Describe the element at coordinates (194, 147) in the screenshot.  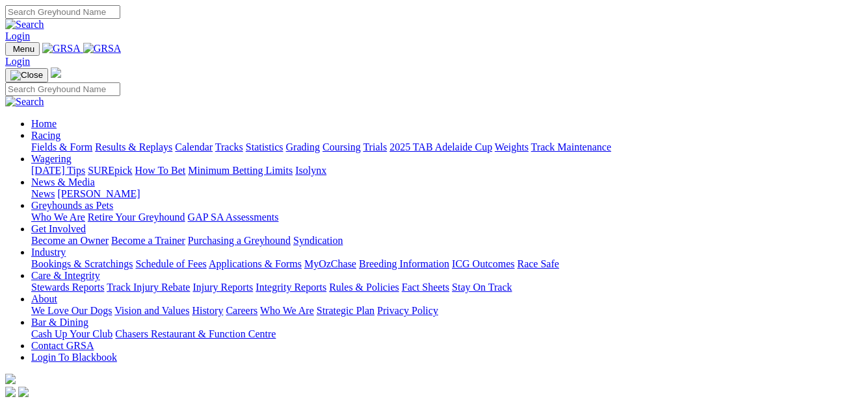
I see `a: Calendar` at that location.